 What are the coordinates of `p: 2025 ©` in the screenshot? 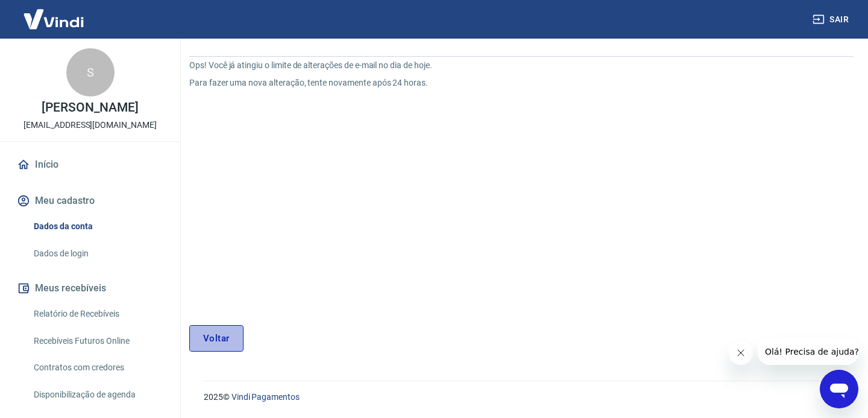 It's located at (521, 397).